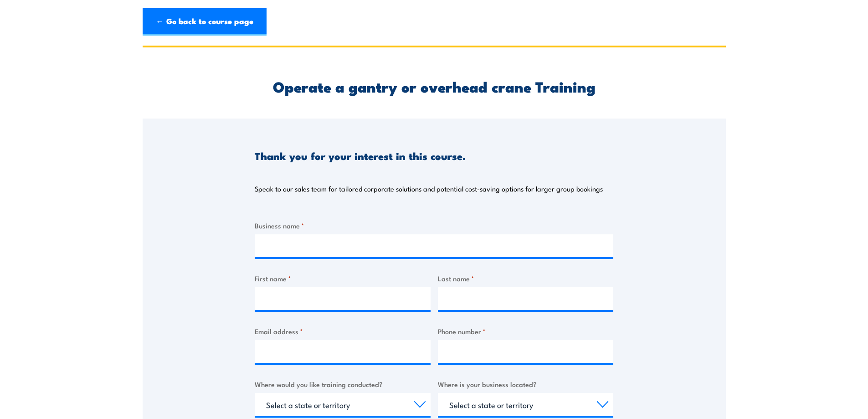  What do you see at coordinates (429, 189) in the screenshot?
I see `p: Speak to our sales team for tailored corporate solutions and potential cost-saving options for la...` at bounding box center [429, 189].